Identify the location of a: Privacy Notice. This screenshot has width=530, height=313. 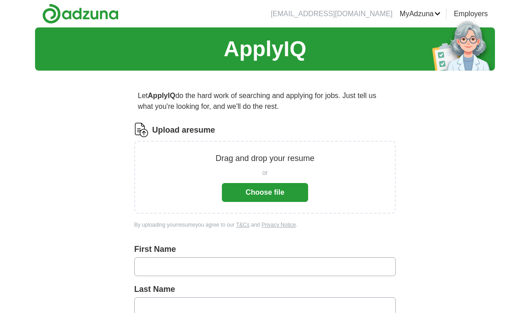
(278, 225).